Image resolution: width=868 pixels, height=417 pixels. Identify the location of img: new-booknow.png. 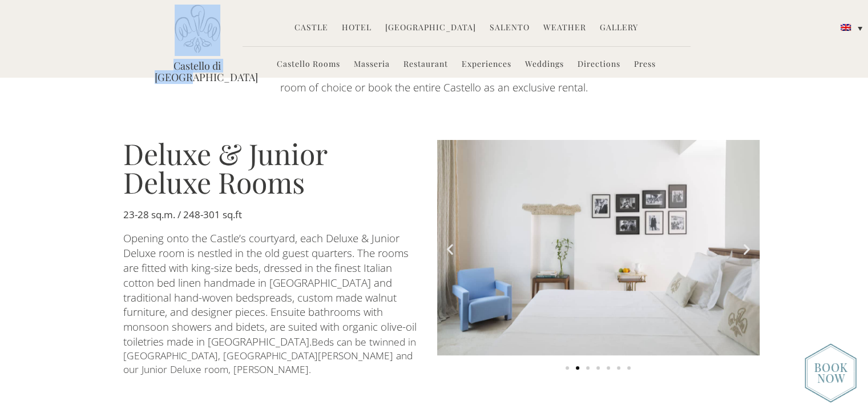
(830, 373).